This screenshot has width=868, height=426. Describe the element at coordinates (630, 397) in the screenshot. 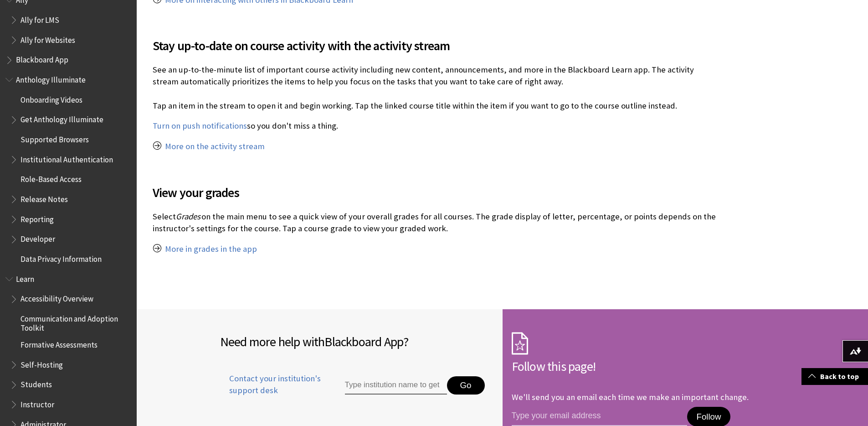

I see `p: We'll send you an email each time we make an important change.` at that location.